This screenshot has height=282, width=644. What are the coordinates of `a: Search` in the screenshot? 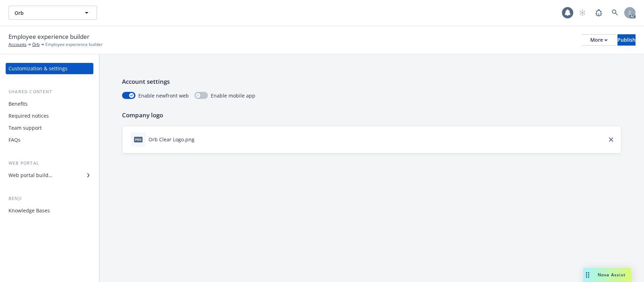 It's located at (614, 13).